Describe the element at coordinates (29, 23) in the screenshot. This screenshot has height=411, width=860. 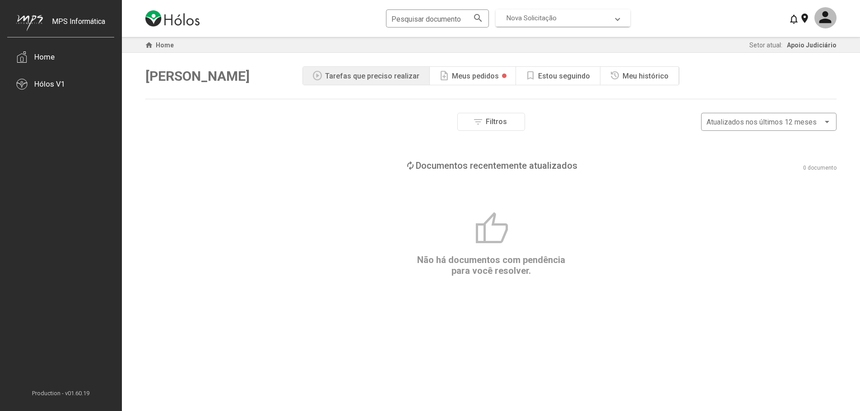
I see `img: mps-image-cropped.png` at that location.